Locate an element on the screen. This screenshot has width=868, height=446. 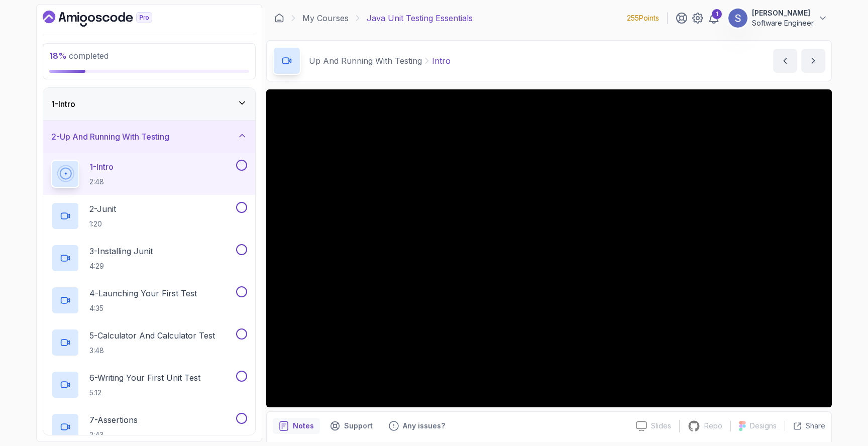
button: previous content is located at coordinates (785, 61).